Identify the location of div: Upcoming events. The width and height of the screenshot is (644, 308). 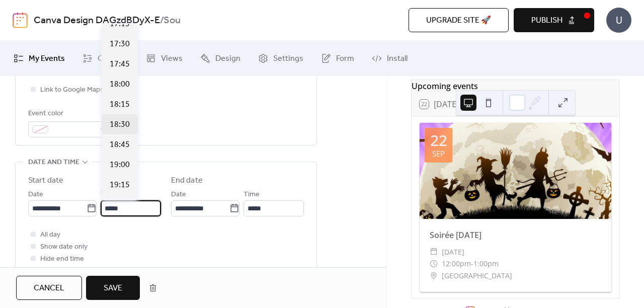
(515, 86).